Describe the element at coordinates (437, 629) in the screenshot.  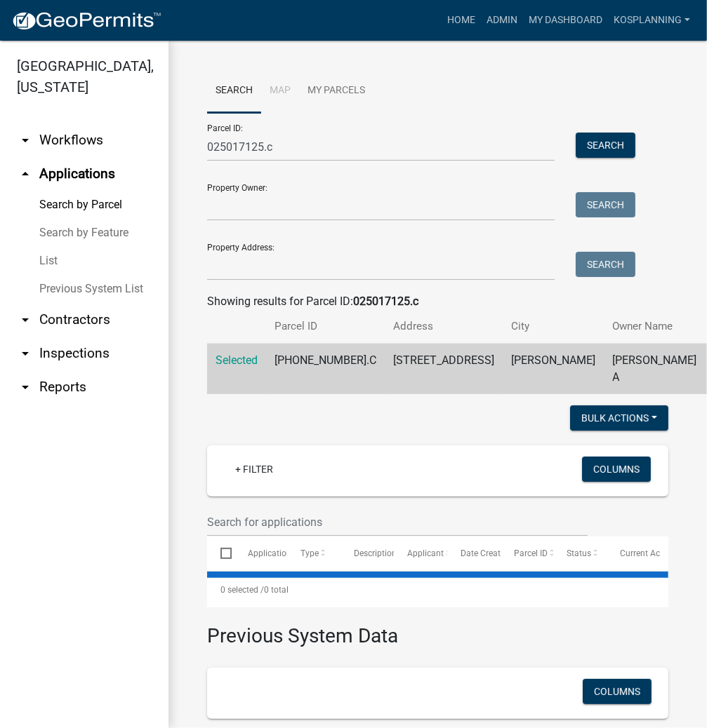
I see `h3: Previous System Data` at that location.